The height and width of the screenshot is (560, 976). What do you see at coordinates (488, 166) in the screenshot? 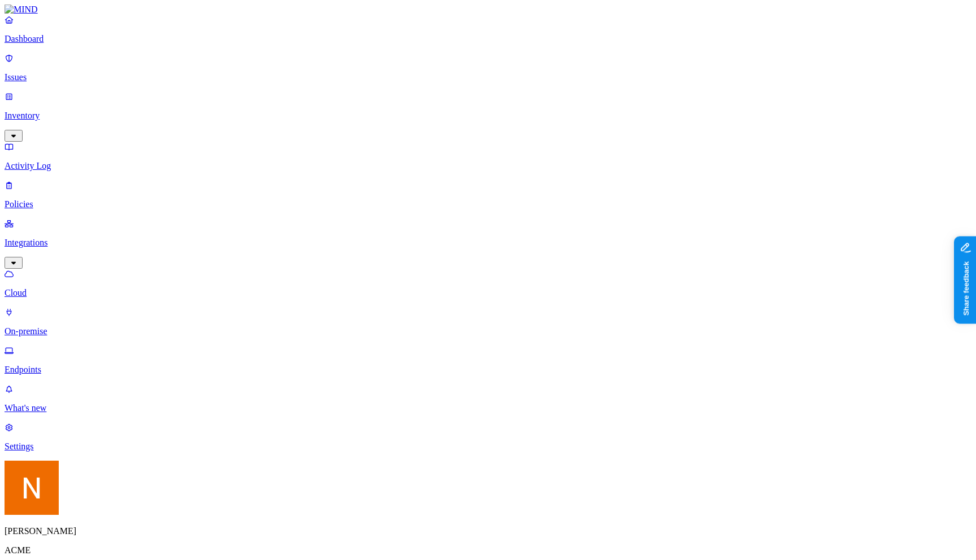
I see `p: Activity Log` at bounding box center [488, 166].